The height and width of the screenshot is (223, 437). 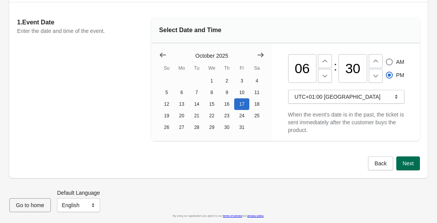 What do you see at coordinates (227, 116) in the screenshot?
I see `button: Thursday October 23 2025` at bounding box center [227, 116].